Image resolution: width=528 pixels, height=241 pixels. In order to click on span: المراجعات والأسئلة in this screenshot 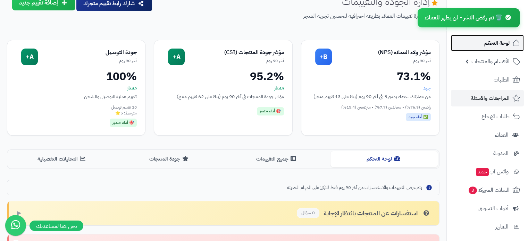, I will do `click(490, 98)`.